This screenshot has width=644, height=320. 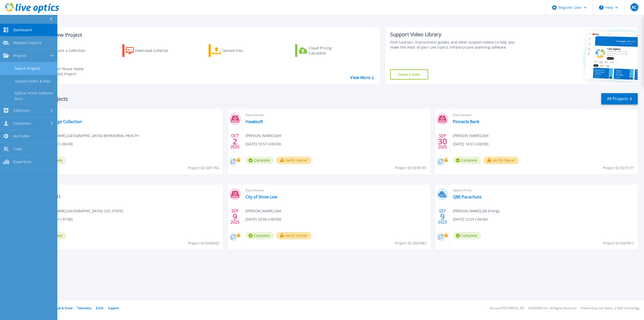 I want to click on span: Request Capture, so click(x=27, y=43).